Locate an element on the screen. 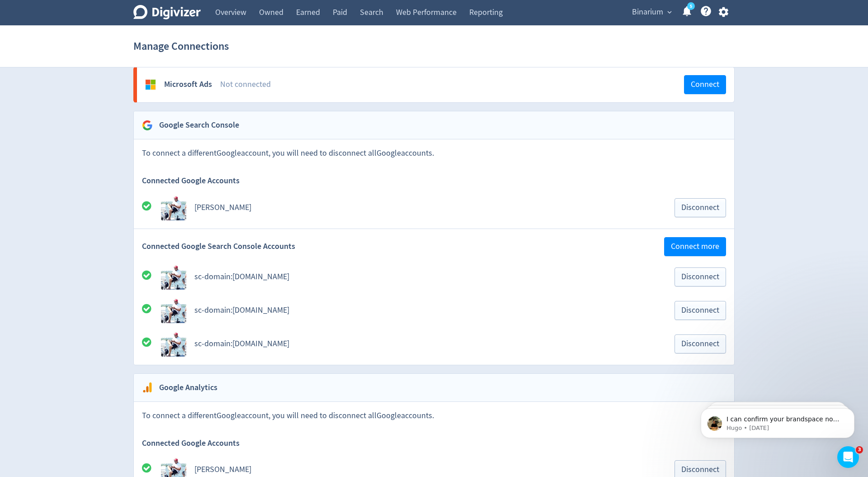 The width and height of the screenshot is (868, 477). span: expand_more is located at coordinates (670, 12).